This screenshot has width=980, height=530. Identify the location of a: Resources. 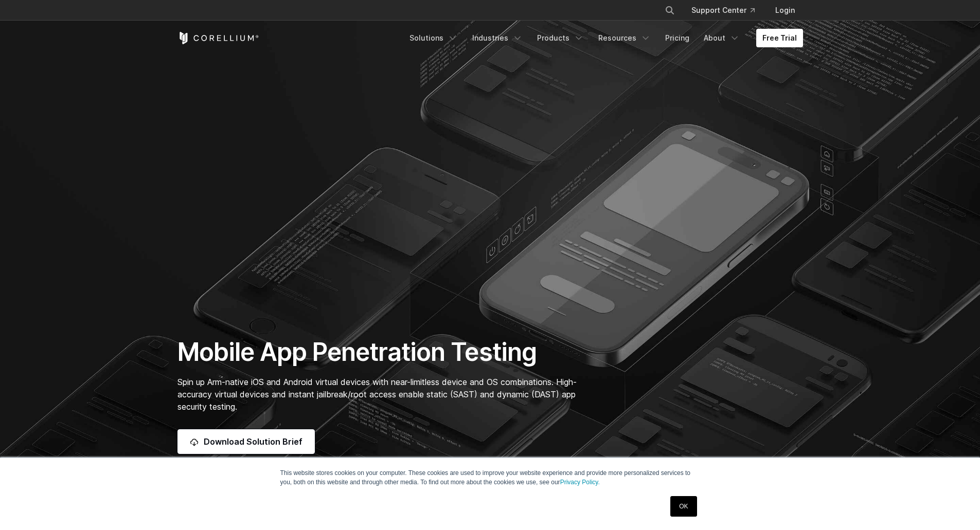
(624, 38).